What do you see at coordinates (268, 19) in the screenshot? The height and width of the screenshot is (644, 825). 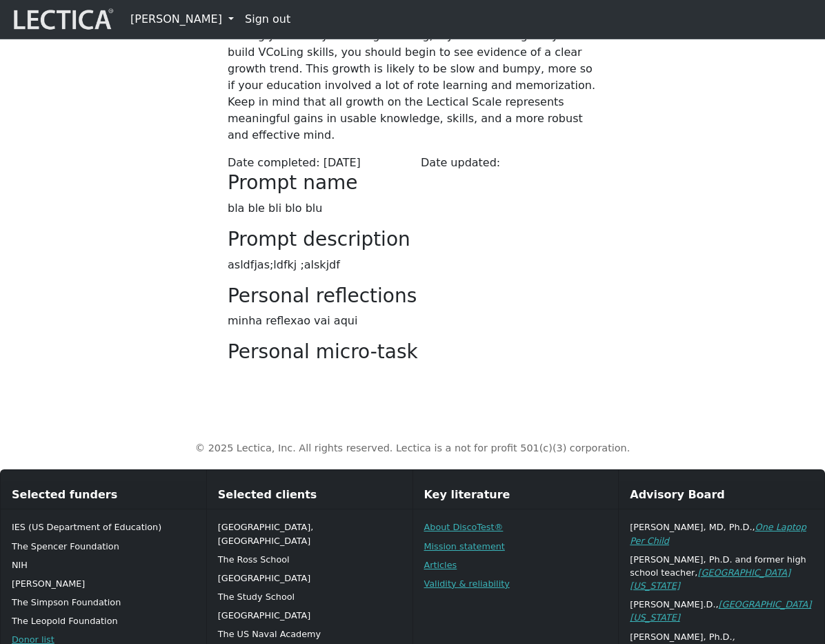 I see `a: Sign out` at bounding box center [268, 19].